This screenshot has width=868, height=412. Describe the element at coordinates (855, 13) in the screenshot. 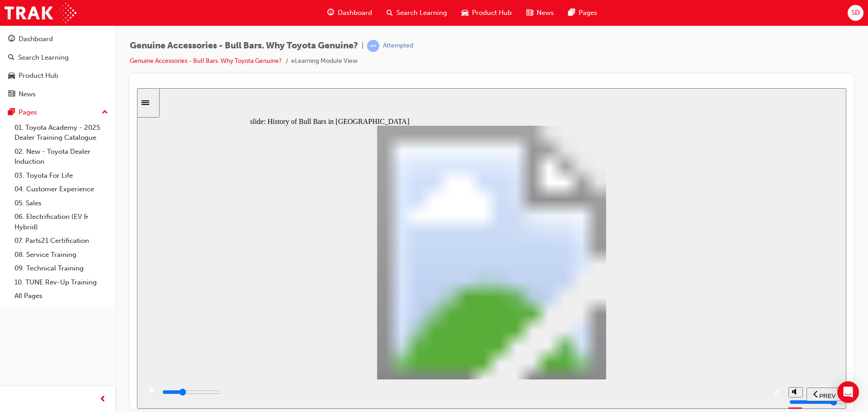

I see `span: SD` at that location.